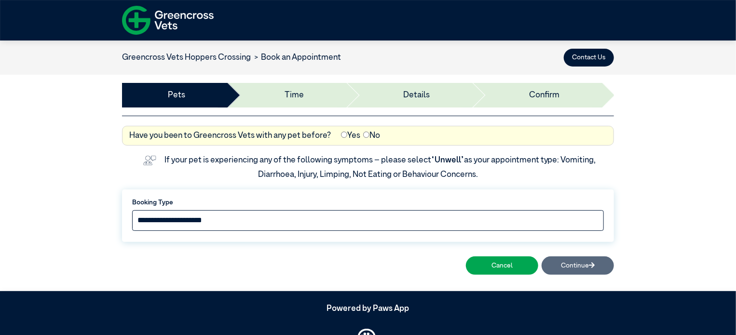 This screenshot has width=736, height=335. I want to click on li: Book an Appointment, so click(296, 58).